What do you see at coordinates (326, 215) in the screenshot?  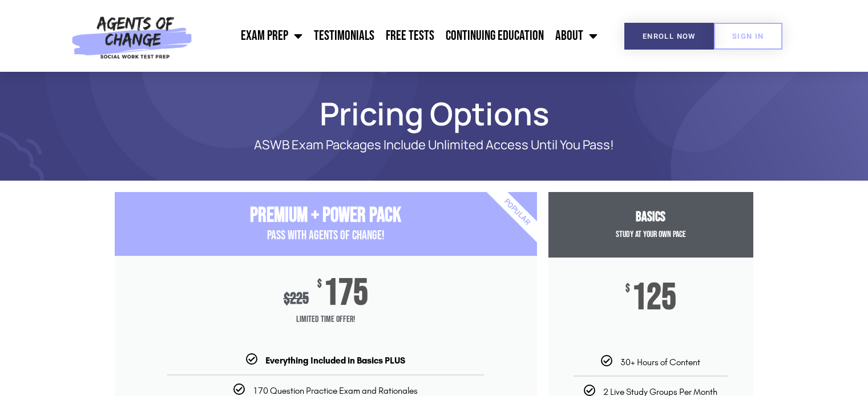 I see `h3: Premium + Power Pack` at bounding box center [326, 215].